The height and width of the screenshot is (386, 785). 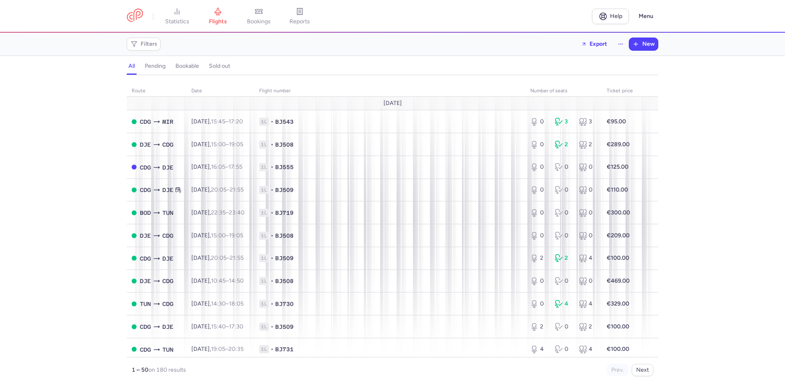 I want to click on h4: all, so click(x=132, y=66).